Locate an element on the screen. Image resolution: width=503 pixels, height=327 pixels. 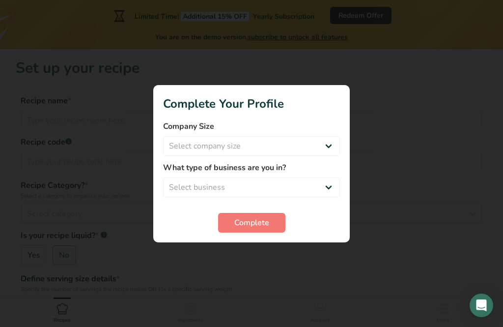
button: Complete is located at coordinates (252, 223).